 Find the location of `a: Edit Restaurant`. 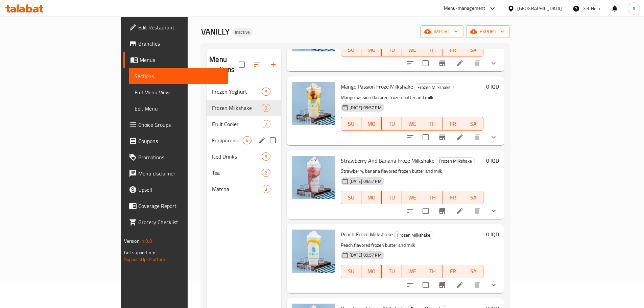

a: Edit Restaurant is located at coordinates (176, 28).